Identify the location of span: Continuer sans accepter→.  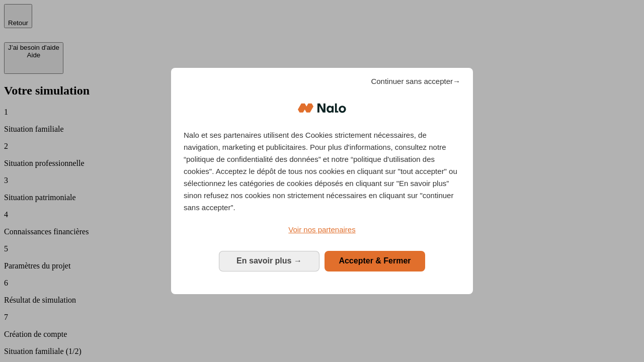
(415, 82).